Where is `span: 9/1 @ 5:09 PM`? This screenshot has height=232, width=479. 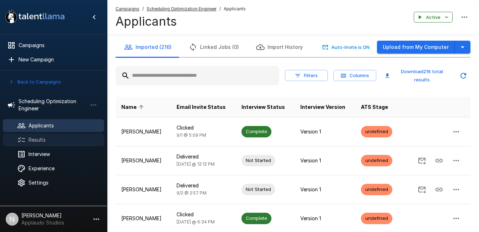 span: 9/1 @ 5:09 PM is located at coordinates (191, 135).